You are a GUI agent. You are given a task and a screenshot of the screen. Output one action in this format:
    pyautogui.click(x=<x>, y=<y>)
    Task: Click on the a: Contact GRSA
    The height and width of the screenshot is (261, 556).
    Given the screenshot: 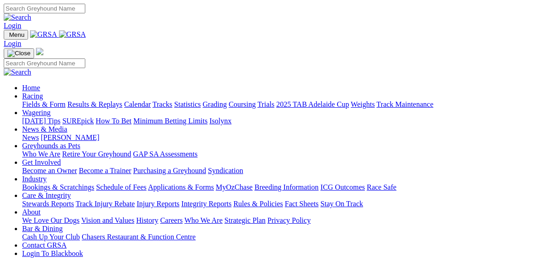 What is the action you would take?
    pyautogui.click(x=44, y=245)
    